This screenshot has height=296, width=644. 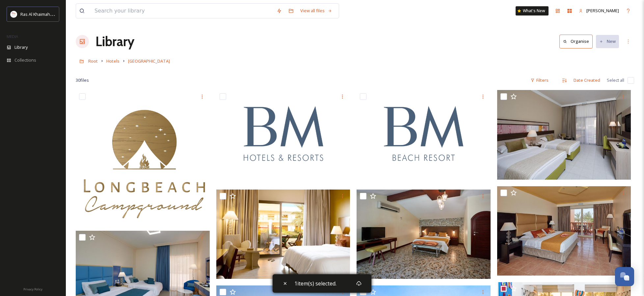 I want to click on div: Date Created, so click(x=587, y=80).